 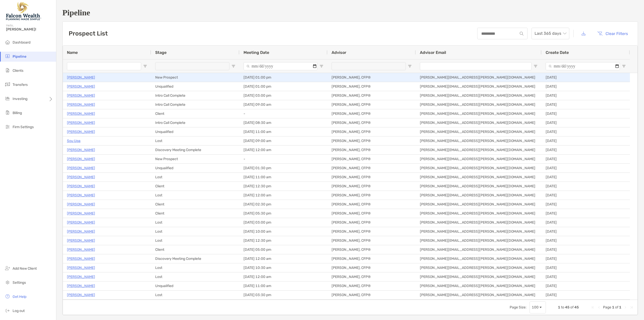 What do you see at coordinates (23, 127) in the screenshot?
I see `span: Firm Settings` at bounding box center [23, 127].